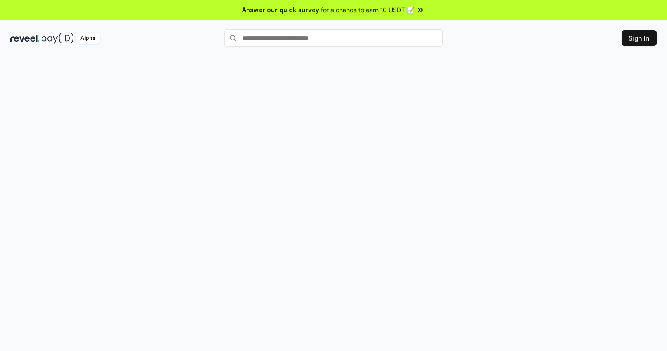 The height and width of the screenshot is (351, 667). What do you see at coordinates (639, 38) in the screenshot?
I see `button: Sign In` at bounding box center [639, 38].